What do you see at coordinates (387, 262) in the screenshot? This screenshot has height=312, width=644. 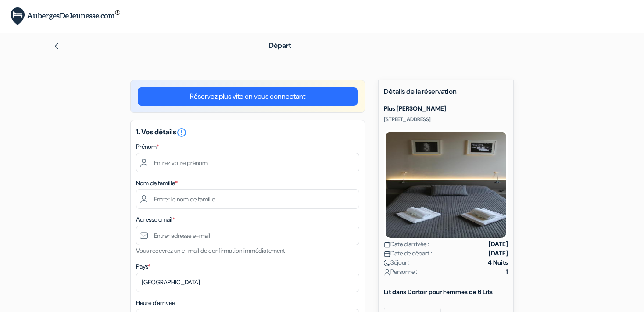 I see `img: moon.svg` at bounding box center [387, 262].